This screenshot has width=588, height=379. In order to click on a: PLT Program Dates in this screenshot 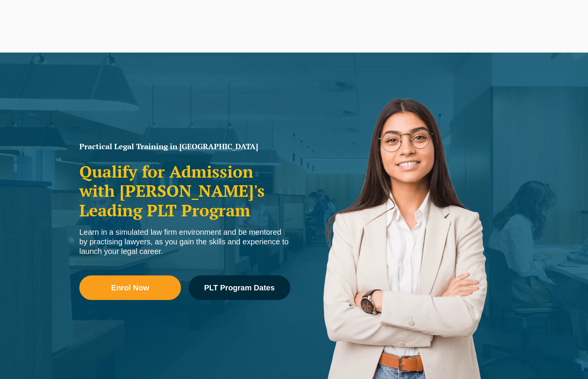, I will do `click(239, 288)`.